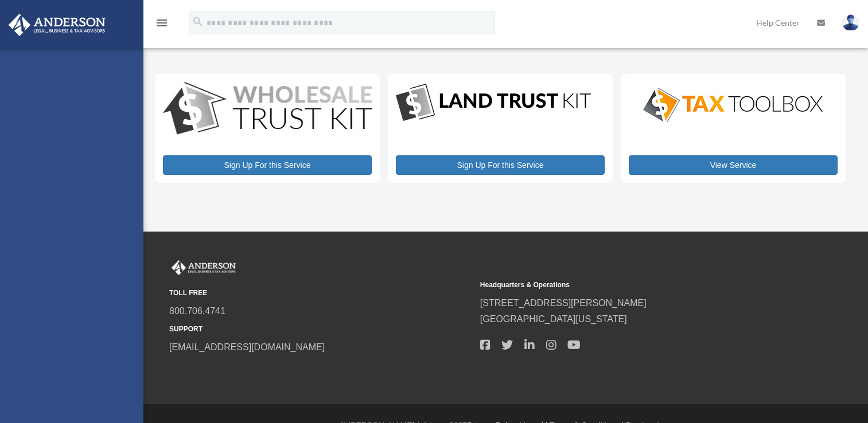 The height and width of the screenshot is (423, 868). What do you see at coordinates (267, 110) in the screenshot?
I see `img: WS-Trust-Kit-lgo-1.jpg` at bounding box center [267, 110].